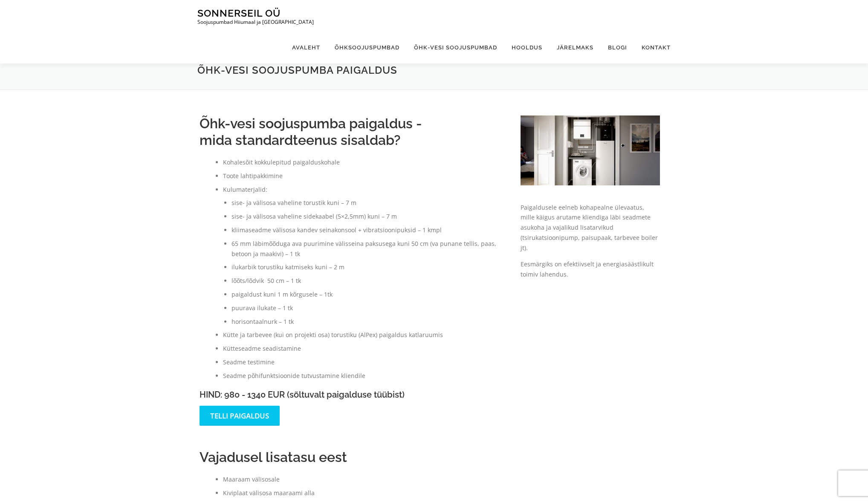 The width and height of the screenshot is (868, 502). I want to click on li: sise- ja välisosa vaheline sidekaabel (5×2,5mm) kuni – 7 m, so click(367, 217).